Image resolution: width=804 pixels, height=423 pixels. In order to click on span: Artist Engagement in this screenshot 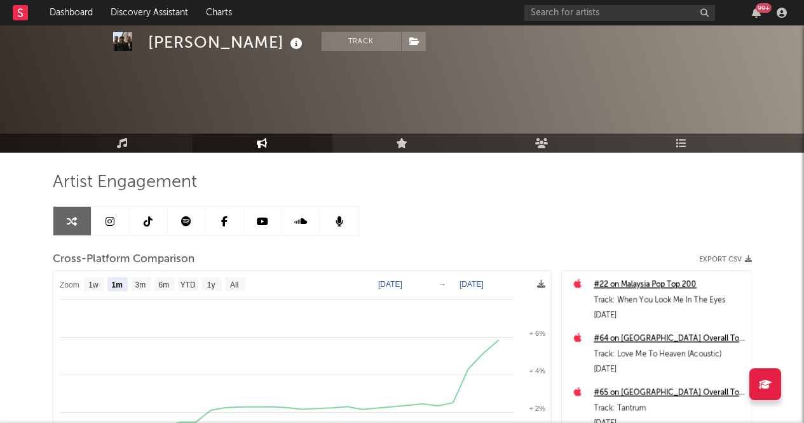, I will do `click(125, 182)`.